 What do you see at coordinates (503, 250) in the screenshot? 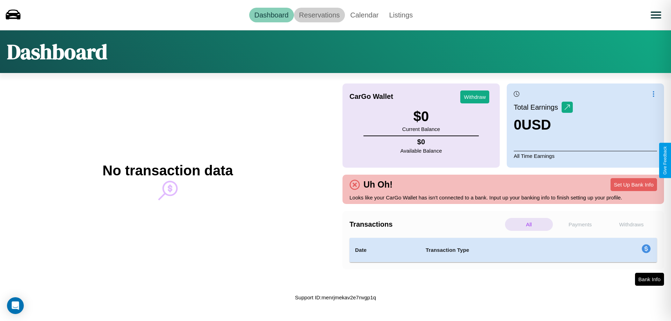
I see `table: simple table` at bounding box center [503, 250].